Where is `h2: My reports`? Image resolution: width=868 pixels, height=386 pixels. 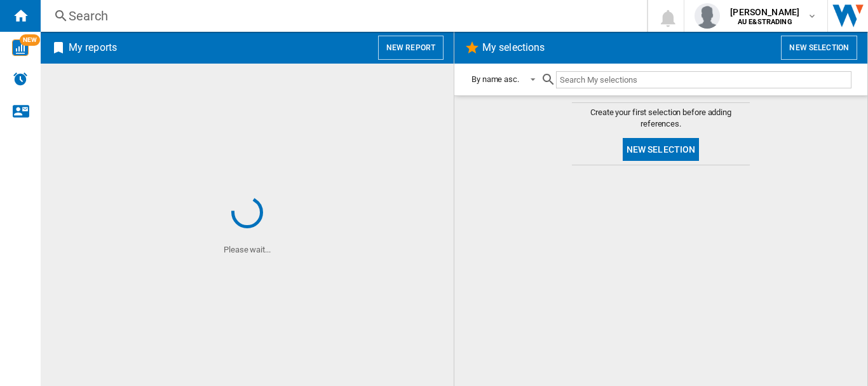 h2: My reports is located at coordinates (93, 48).